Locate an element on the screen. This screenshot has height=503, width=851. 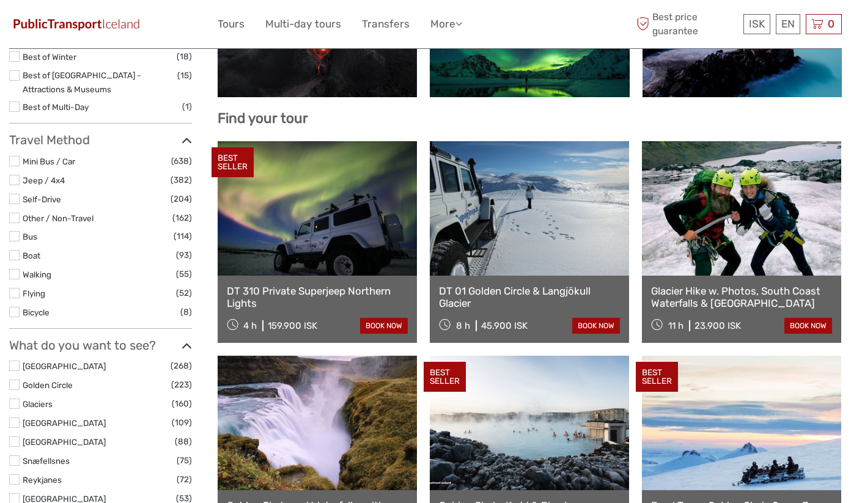
span: (109) is located at coordinates (182, 423).